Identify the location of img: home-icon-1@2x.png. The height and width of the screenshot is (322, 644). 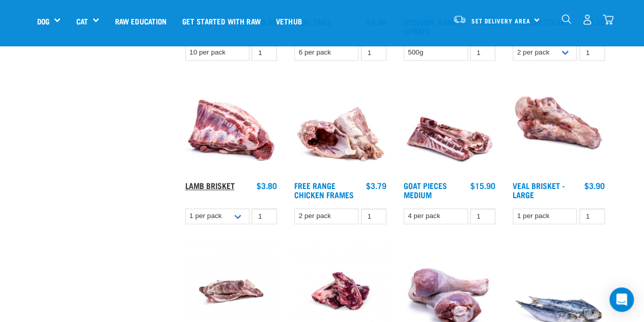
(566, 19).